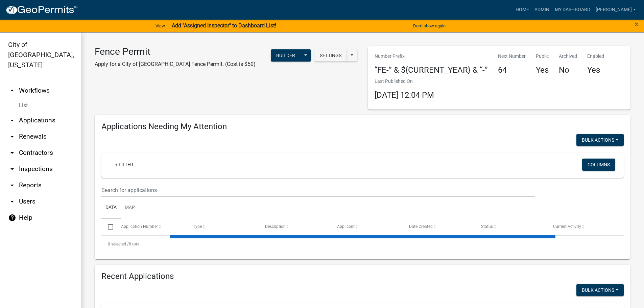  Describe the element at coordinates (404, 81) in the screenshot. I see `p: Last Published On` at that location.